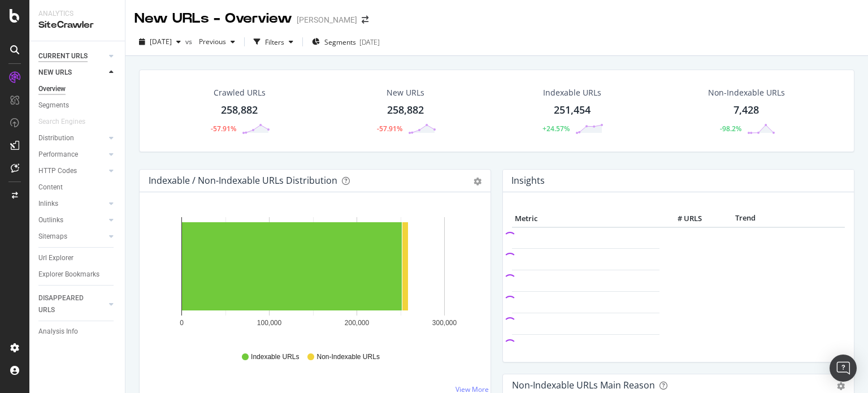  What do you see at coordinates (77, 187) in the screenshot?
I see `a: Content` at bounding box center [77, 187].